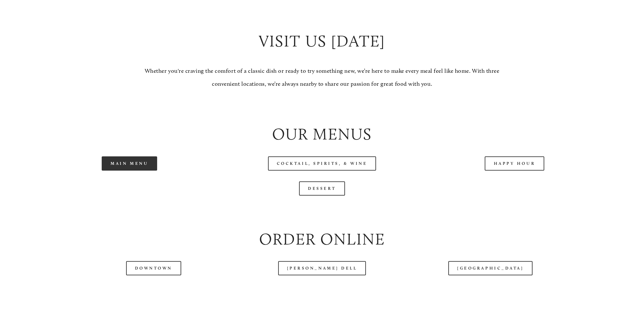  I want to click on a: Downtown, so click(154, 268).